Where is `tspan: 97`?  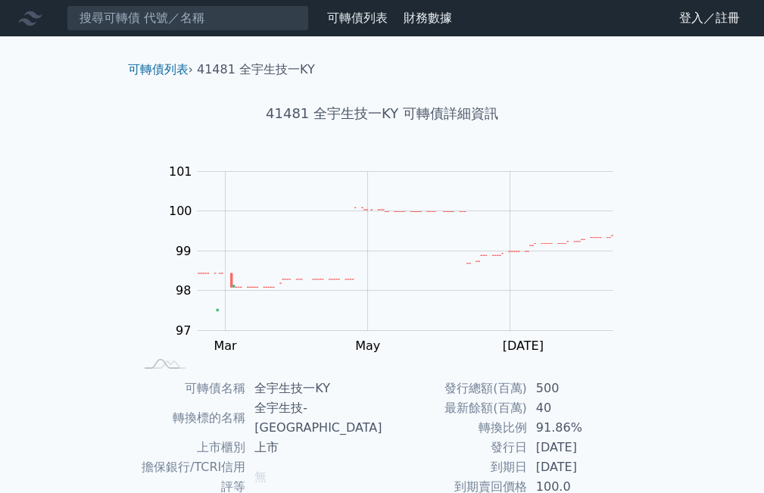 tspan: 97 is located at coordinates (183, 330).